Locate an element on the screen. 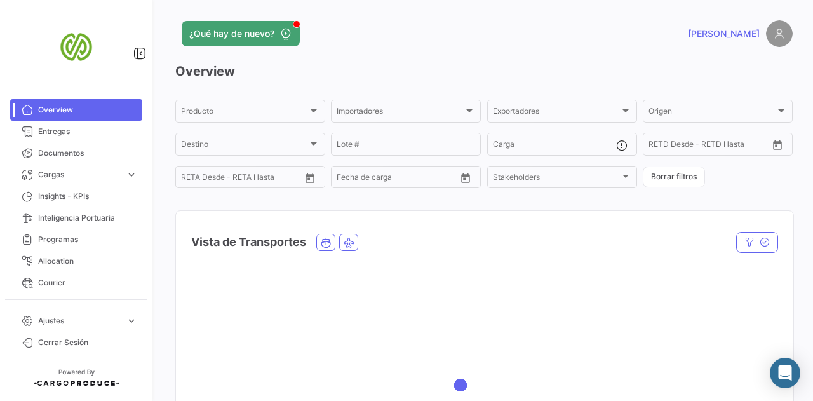  span: Documentos is located at coordinates (88, 153).